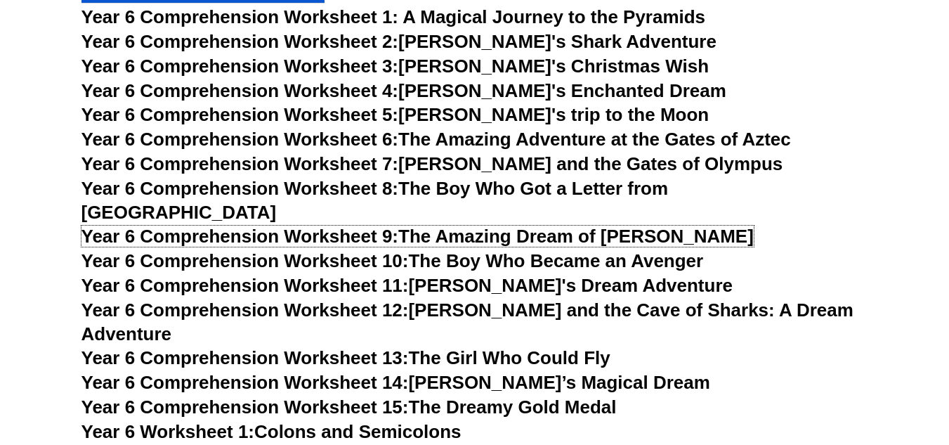 This screenshot has height=445, width=949. I want to click on a: Year 6 Comprehension Worksheet 10:The Boy Who Became an Avenger, so click(393, 261).